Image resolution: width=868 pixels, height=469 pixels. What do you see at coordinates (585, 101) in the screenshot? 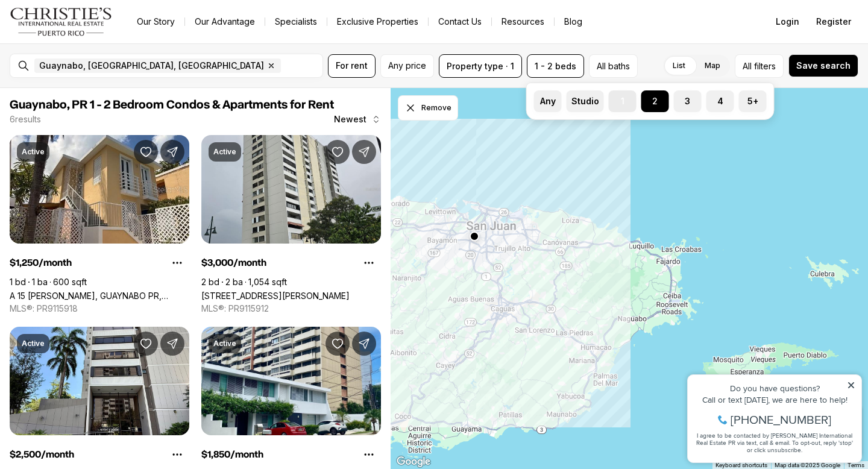
I see `label: Studio` at bounding box center [585, 101].